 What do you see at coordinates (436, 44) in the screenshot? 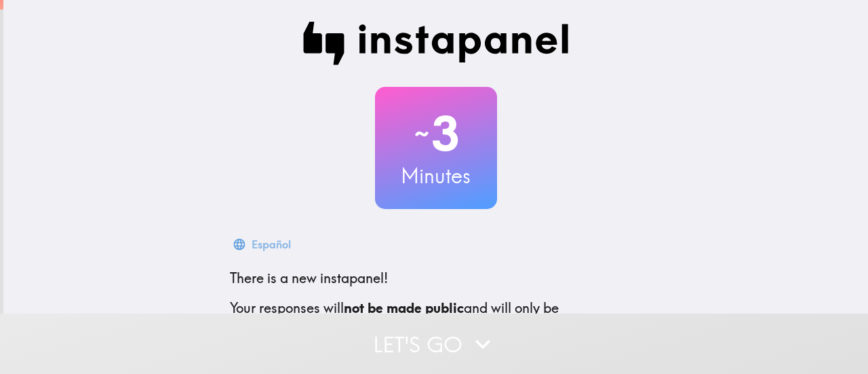
I see `img: Instapanel` at bounding box center [436, 44].